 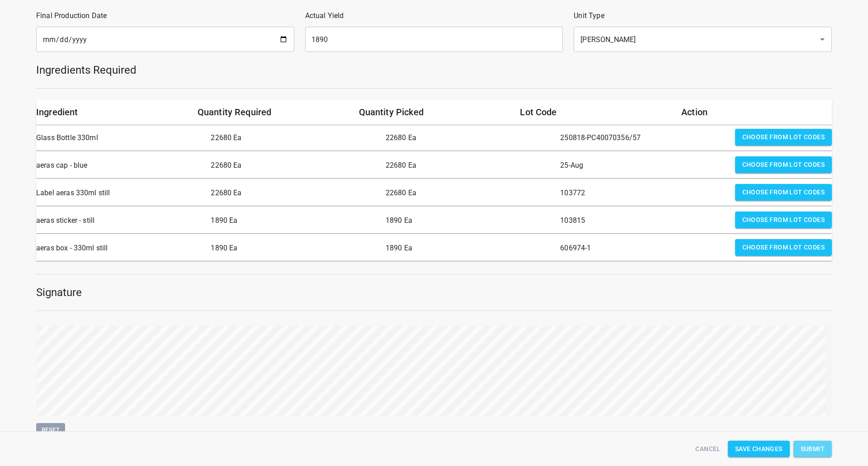 I want to click on h6: Quantity Picked, so click(x=434, y=112).